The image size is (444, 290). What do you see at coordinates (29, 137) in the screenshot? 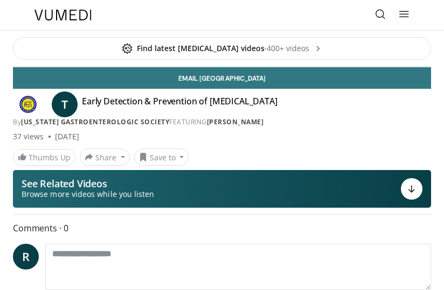
I see `span: 37 views` at bounding box center [29, 137].